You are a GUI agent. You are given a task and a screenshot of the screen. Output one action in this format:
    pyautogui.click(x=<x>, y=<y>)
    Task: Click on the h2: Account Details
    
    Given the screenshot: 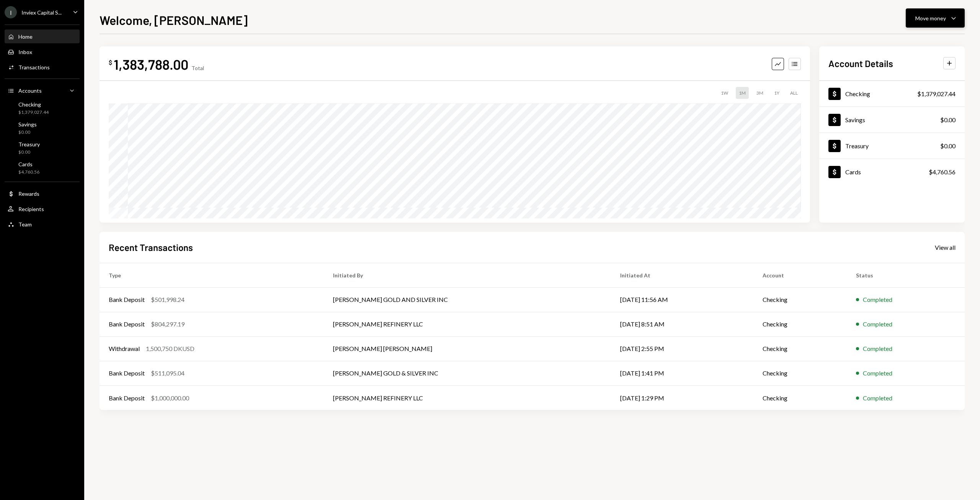 What is the action you would take?
    pyautogui.click(x=861, y=63)
    